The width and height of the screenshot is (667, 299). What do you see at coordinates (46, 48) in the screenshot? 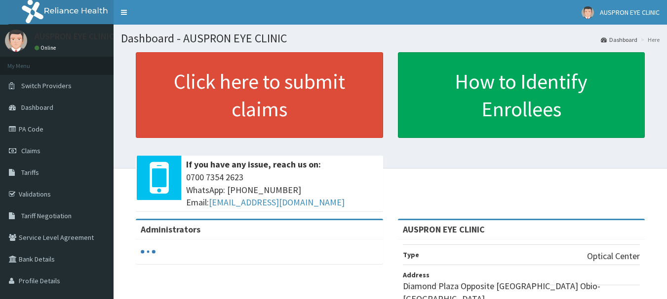
I see `a: Online` at bounding box center [46, 48].